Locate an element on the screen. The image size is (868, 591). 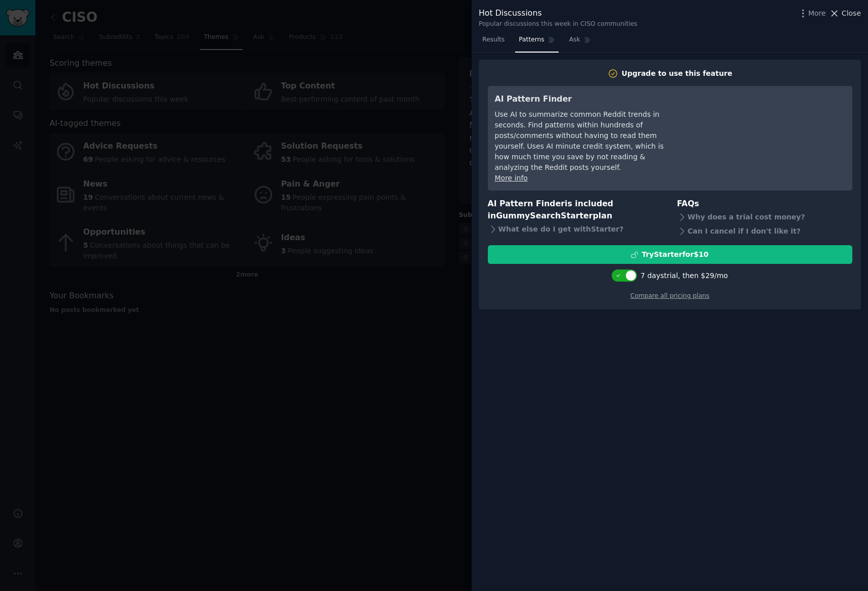
a: Results is located at coordinates (493, 42).